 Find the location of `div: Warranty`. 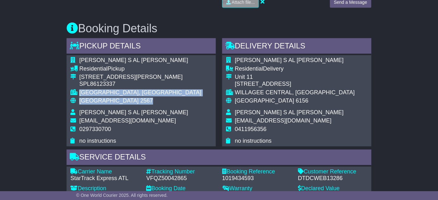

div: Warranty is located at coordinates (257, 189).